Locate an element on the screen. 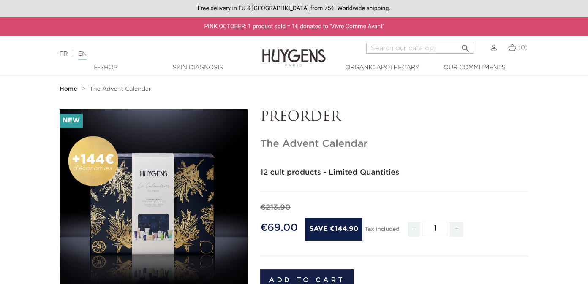  h1: The Advent Calendar is located at coordinates (394, 144).